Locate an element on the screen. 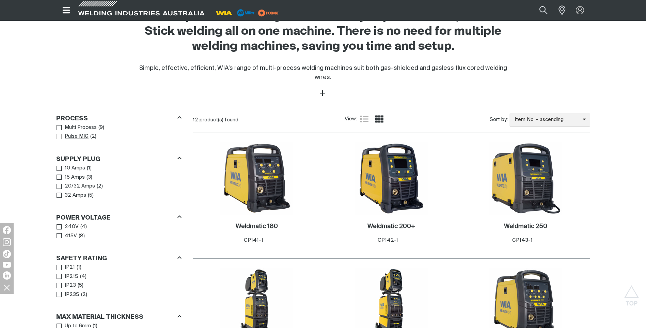  a: Pulse MIG is located at coordinates (73, 136).